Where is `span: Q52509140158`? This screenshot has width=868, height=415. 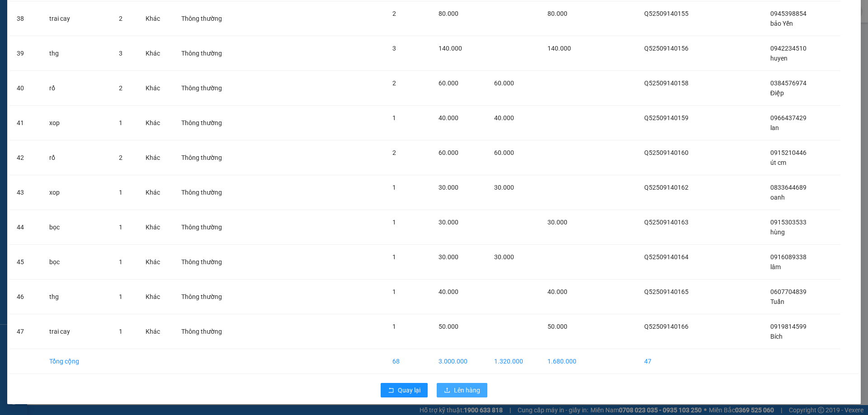 span: Q52509140158 is located at coordinates (666, 83).